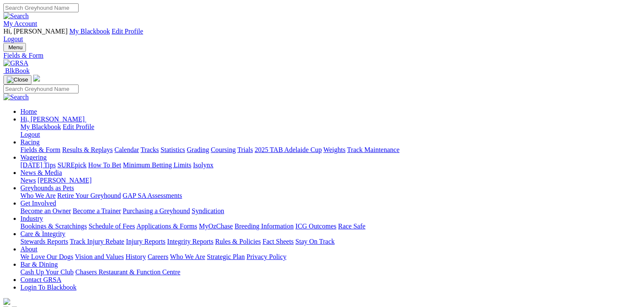 The image size is (643, 307). Describe the element at coordinates (38, 203) in the screenshot. I see `a: Get Involved` at that location.